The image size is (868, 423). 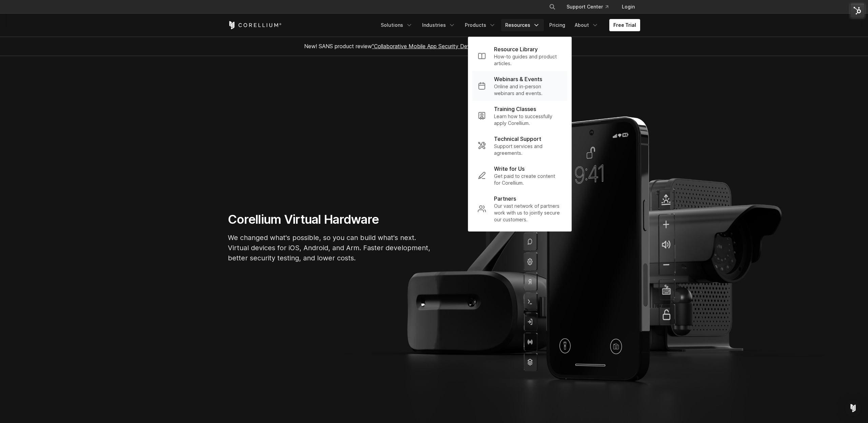 I want to click on p: Get paid to create content for Corellium., so click(x=528, y=179).